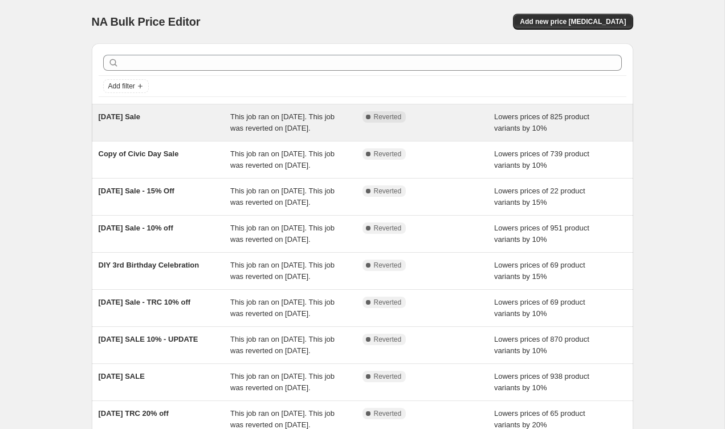 This screenshot has width=725, height=429. I want to click on span: Lowers prices of 65 product variants by 20%, so click(540, 418).